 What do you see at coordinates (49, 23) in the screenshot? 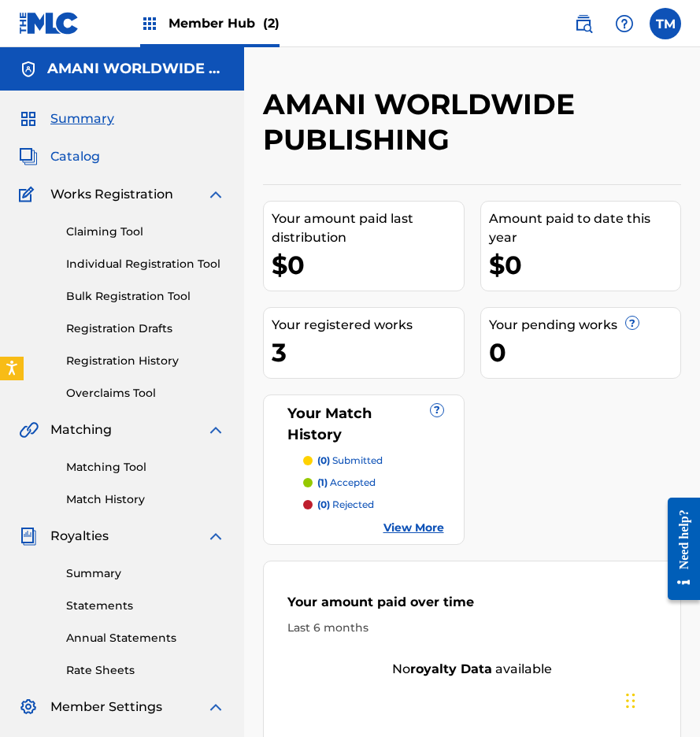
I see `img: MLC Logo` at bounding box center [49, 23].